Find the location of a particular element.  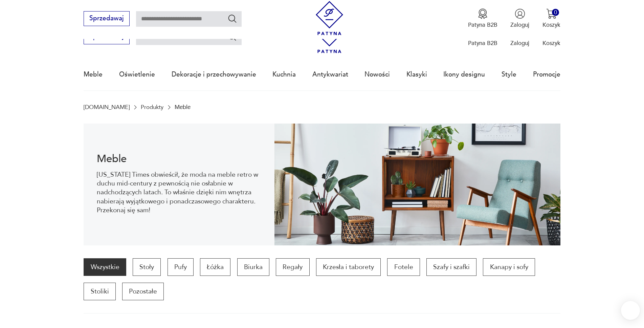

a: Ikona medaluPatyna B2B is located at coordinates (483, 19).